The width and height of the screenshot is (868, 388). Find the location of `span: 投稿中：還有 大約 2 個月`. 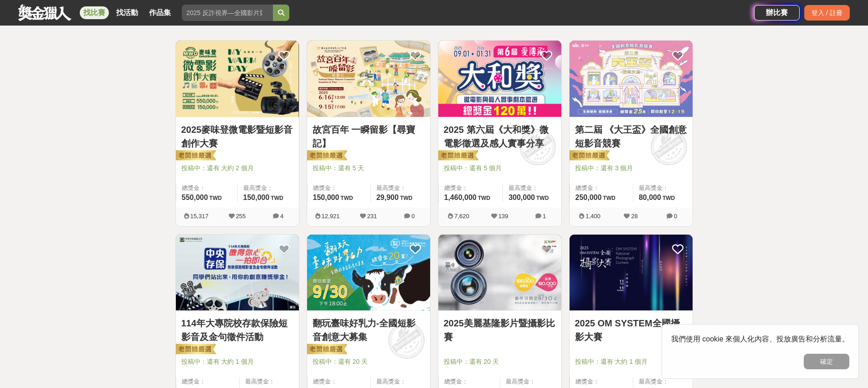

span: 投稿中：還有 大約 2 個月 is located at coordinates (238, 168).